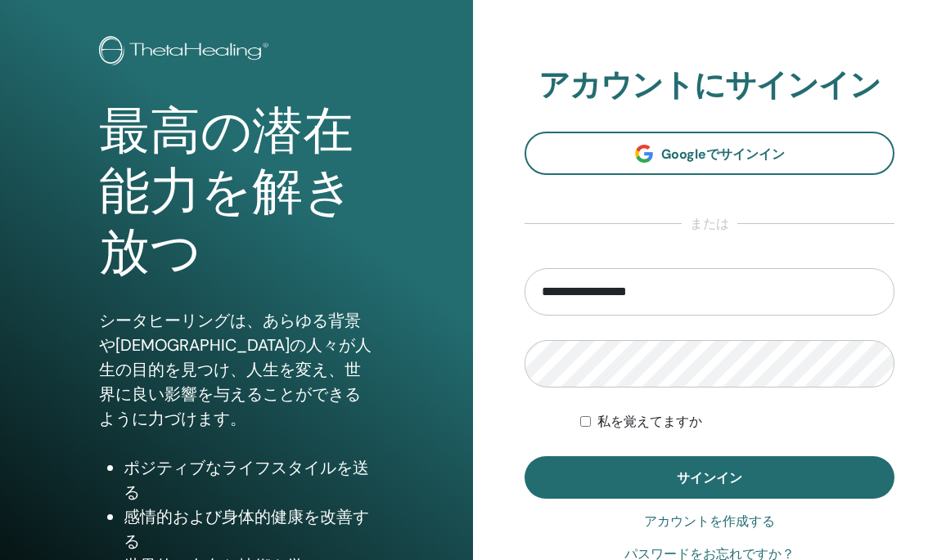 The width and height of the screenshot is (946, 560). What do you see at coordinates (737, 422) in the screenshot?
I see `div: 無期限または手動でログアウトするまで認証を維持する` at bounding box center [737, 422].